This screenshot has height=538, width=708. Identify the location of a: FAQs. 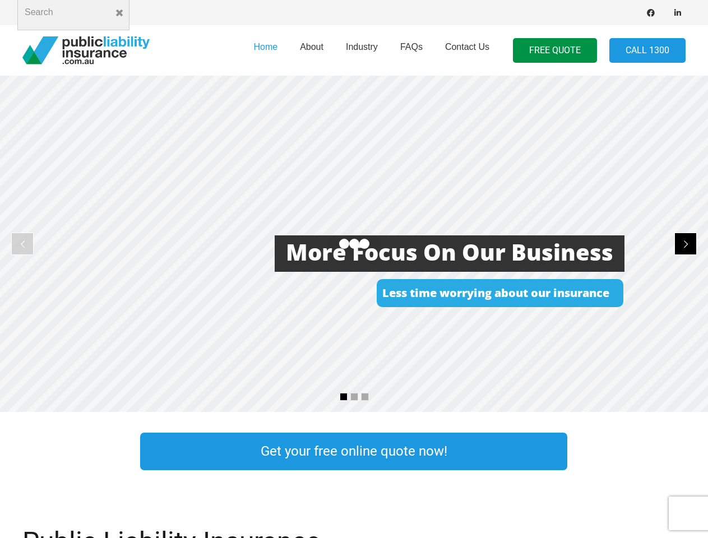
(412, 50).